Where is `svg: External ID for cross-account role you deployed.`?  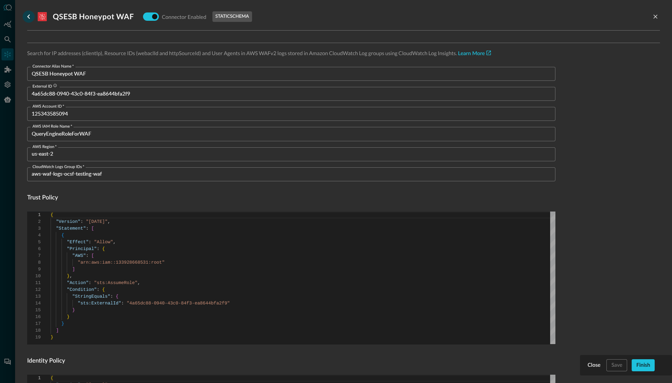
svg: External ID for cross-account role you deployed. is located at coordinates (55, 85).